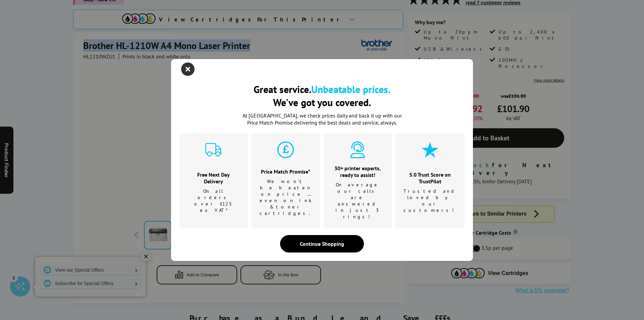  I want to click on p: Trusted and loved by our customers!, so click(430, 201).